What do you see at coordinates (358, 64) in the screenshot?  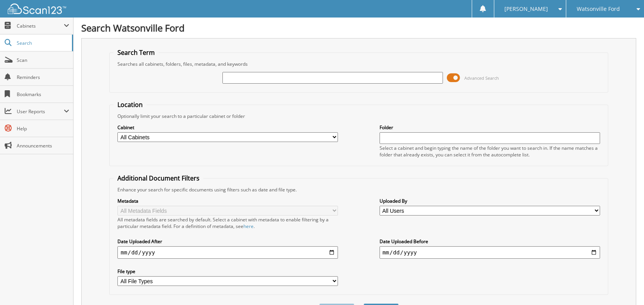 I see `div: Searches all cabinets, folders, files, metadata, and keywords` at bounding box center [358, 64].